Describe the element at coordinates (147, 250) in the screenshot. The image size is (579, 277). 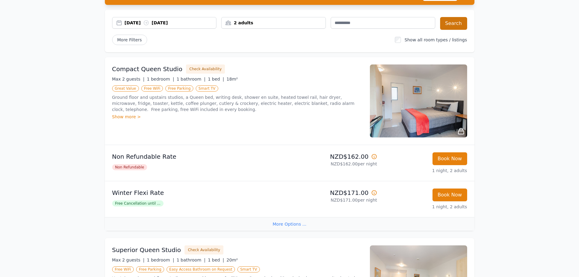
I see `h3: Superior Queen Studio` at that location.